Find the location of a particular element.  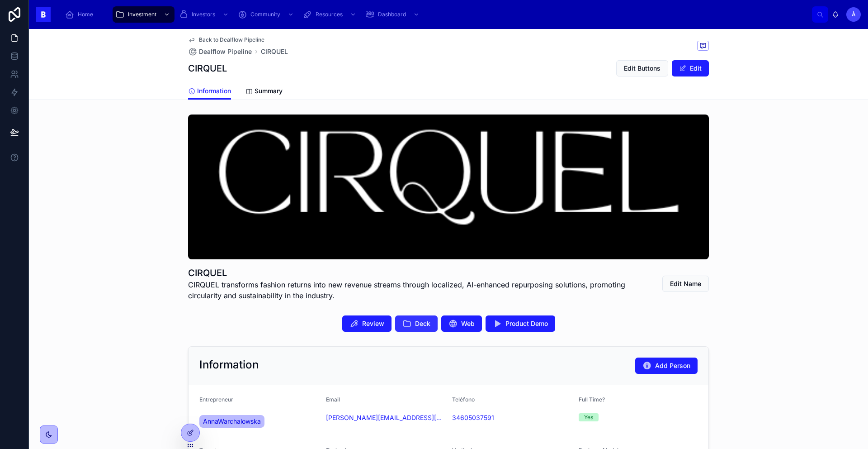

button: Add Person is located at coordinates (667, 366).